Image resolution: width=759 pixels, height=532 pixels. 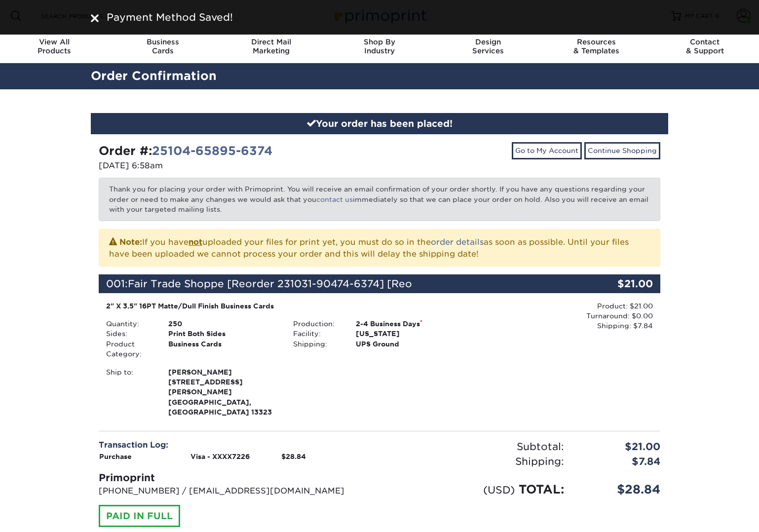 What do you see at coordinates (619, 462) in the screenshot?
I see `div: $7.84` at bounding box center [619, 462].